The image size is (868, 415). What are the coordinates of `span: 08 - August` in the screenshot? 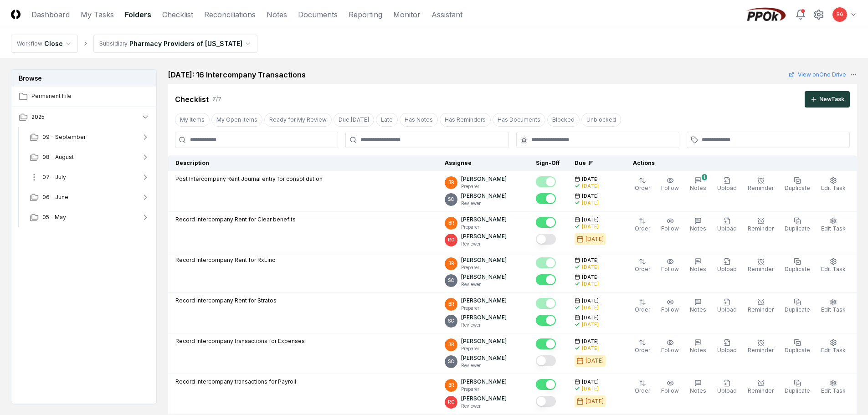 It's located at (58, 157).